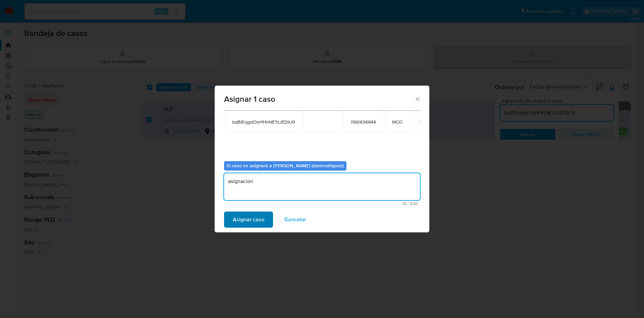  I want to click on textarea: asignacion, so click(322, 186).